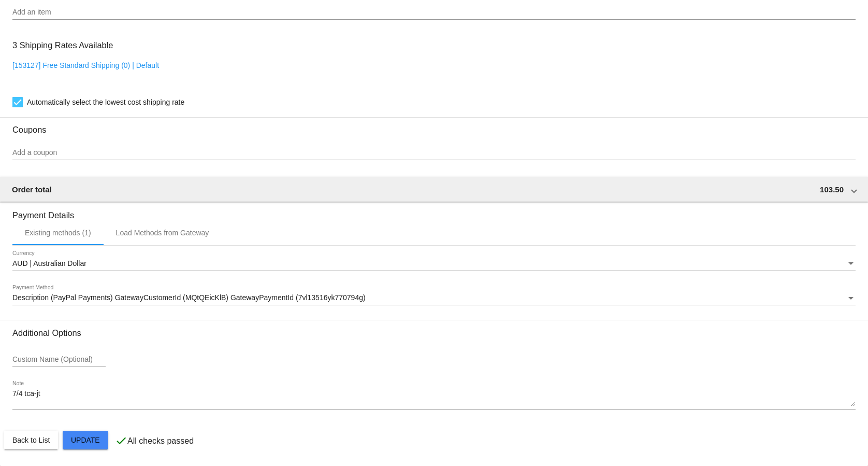 This screenshot has height=466, width=868. What do you see at coordinates (85, 440) in the screenshot?
I see `button: Update` at bounding box center [85, 440].